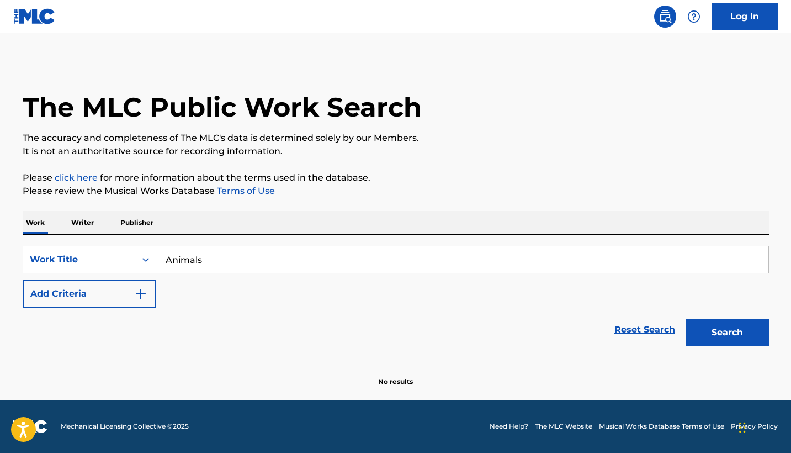  What do you see at coordinates (665, 17) in the screenshot?
I see `a: Public Search` at bounding box center [665, 17].